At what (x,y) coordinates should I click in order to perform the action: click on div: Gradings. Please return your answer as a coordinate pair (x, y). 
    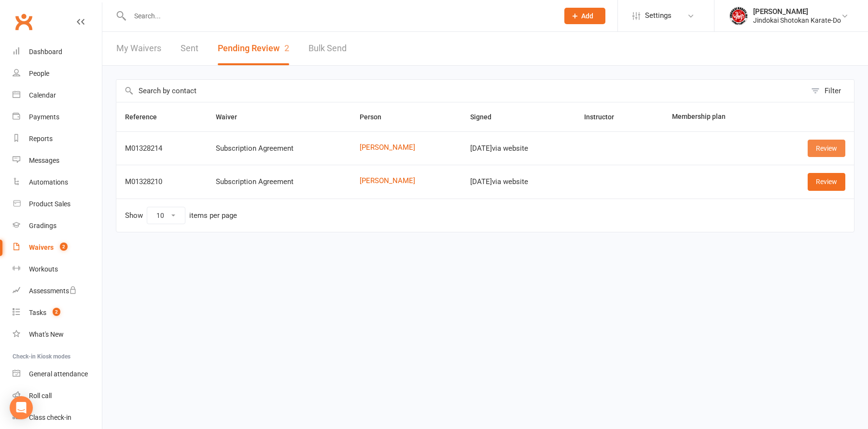
    Looking at the image, I should click on (43, 226).